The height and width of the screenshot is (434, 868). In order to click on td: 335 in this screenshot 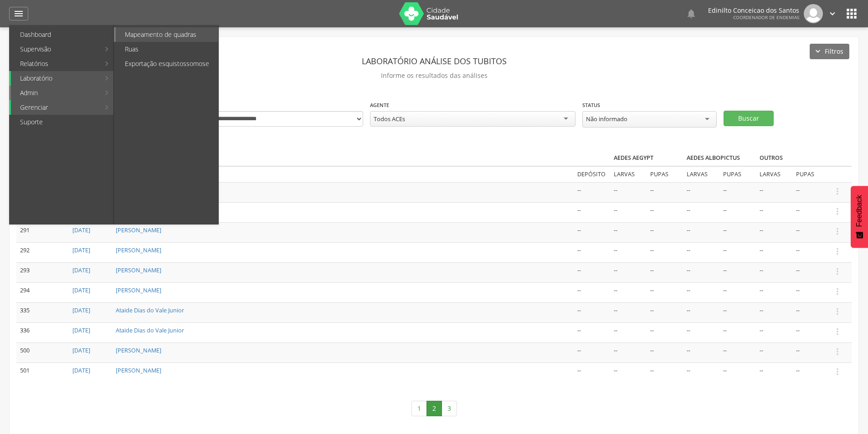, I will do `click(43, 313)`.